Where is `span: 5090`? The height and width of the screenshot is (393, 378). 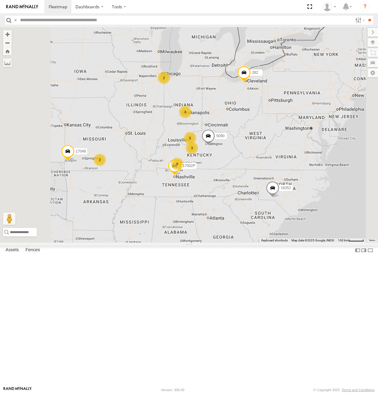
span: 5090 is located at coordinates (220, 136).